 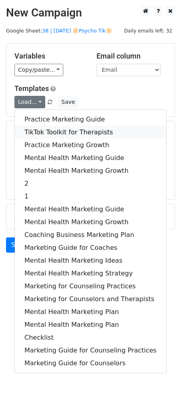 What do you see at coordinates (91, 235) in the screenshot?
I see `a: Coaching Business Marketing Plan` at bounding box center [91, 235].